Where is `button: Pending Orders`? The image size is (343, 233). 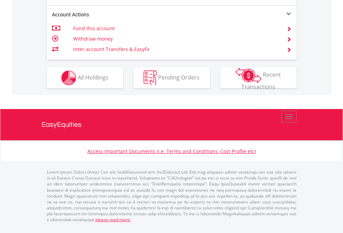 button: Pending Orders is located at coordinates (172, 78).